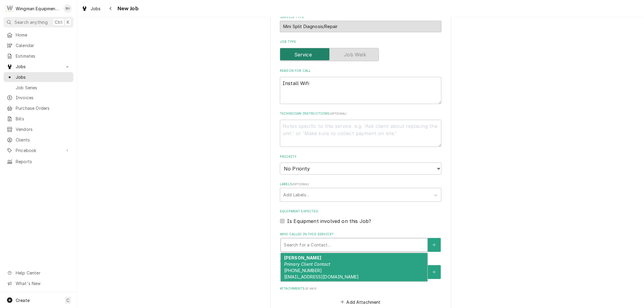  I want to click on label: Equipment Expected, so click(360, 211).